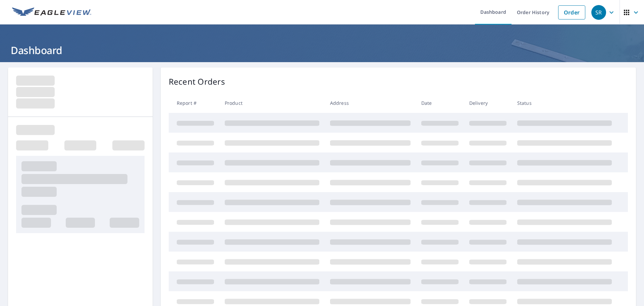 The width and height of the screenshot is (644, 306). Describe the element at coordinates (564, 103) in the screenshot. I see `th: Status` at that location.